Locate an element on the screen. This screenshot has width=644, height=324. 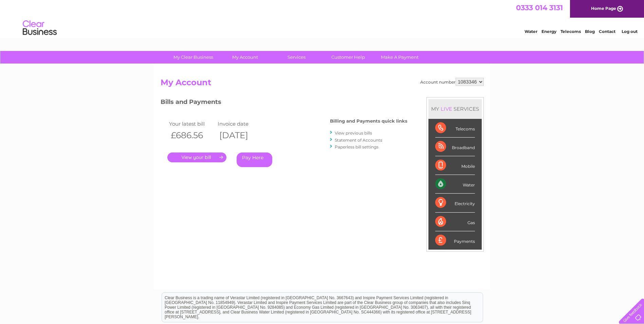
a: Blog is located at coordinates (590, 31).